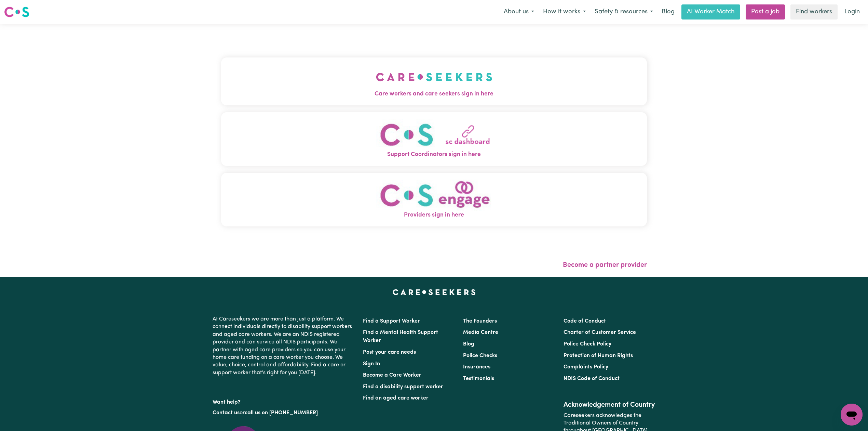 This screenshot has width=868, height=431. What do you see at coordinates (605, 265) in the screenshot?
I see `a: Become a partner provider` at bounding box center [605, 265].